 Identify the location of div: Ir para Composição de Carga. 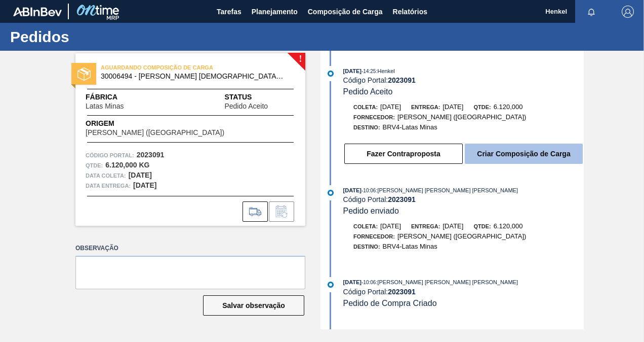
(255, 211).